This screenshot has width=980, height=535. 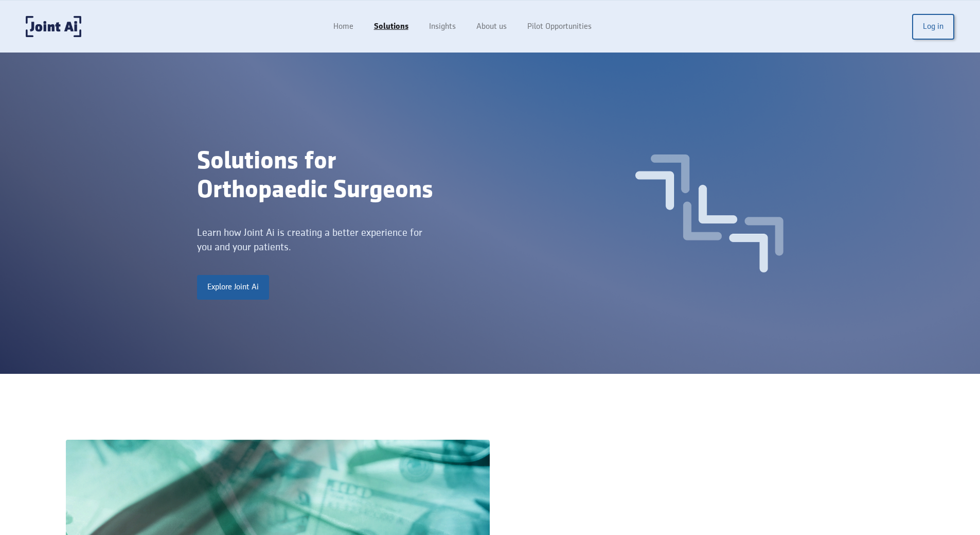 I want to click on div: Solutions for Orthopaedic Surgeons, so click(x=358, y=176).